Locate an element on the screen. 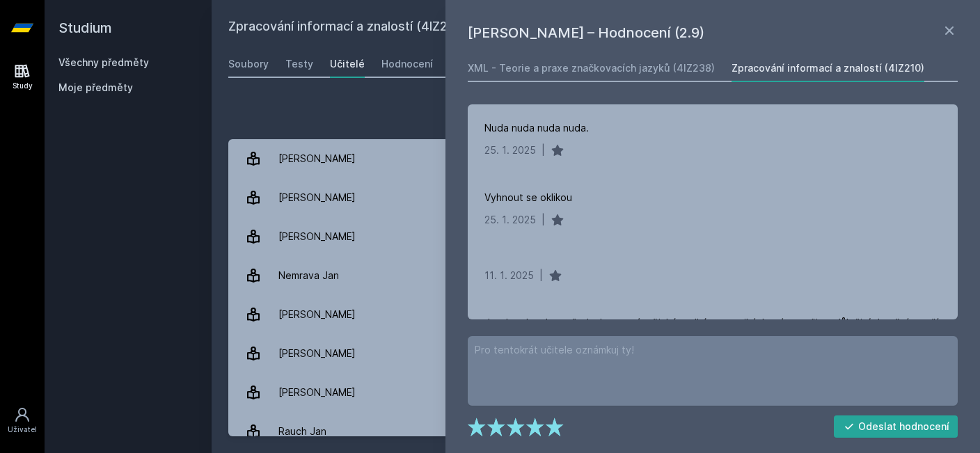 This screenshot has height=453, width=980. div: Nuda nuda nuda nuda. is located at coordinates (537, 128).